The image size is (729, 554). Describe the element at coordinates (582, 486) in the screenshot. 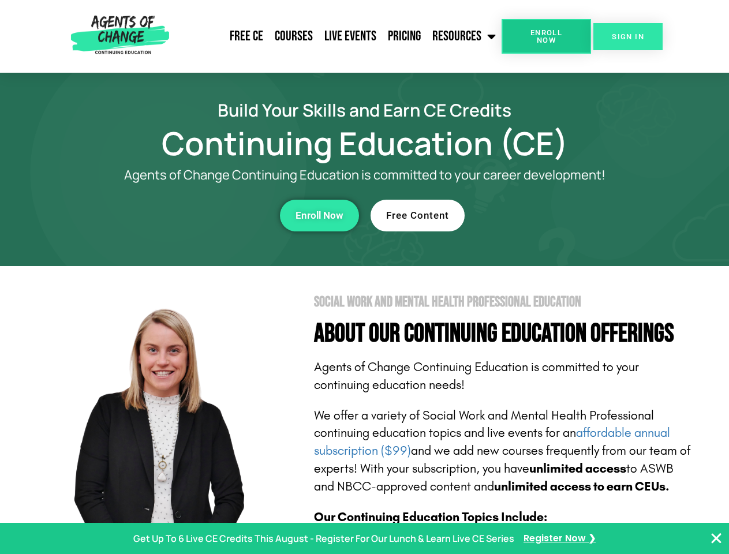

I see `b: unlimited access to earn CEUs.` at that location.